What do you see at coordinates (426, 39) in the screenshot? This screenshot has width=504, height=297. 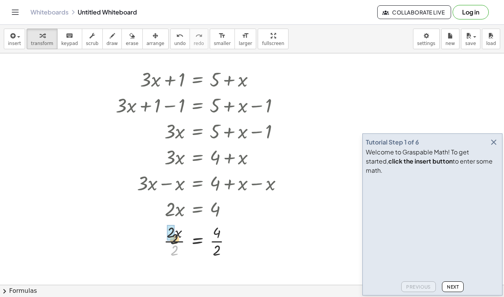 I see `button: settings` at bounding box center [426, 39].